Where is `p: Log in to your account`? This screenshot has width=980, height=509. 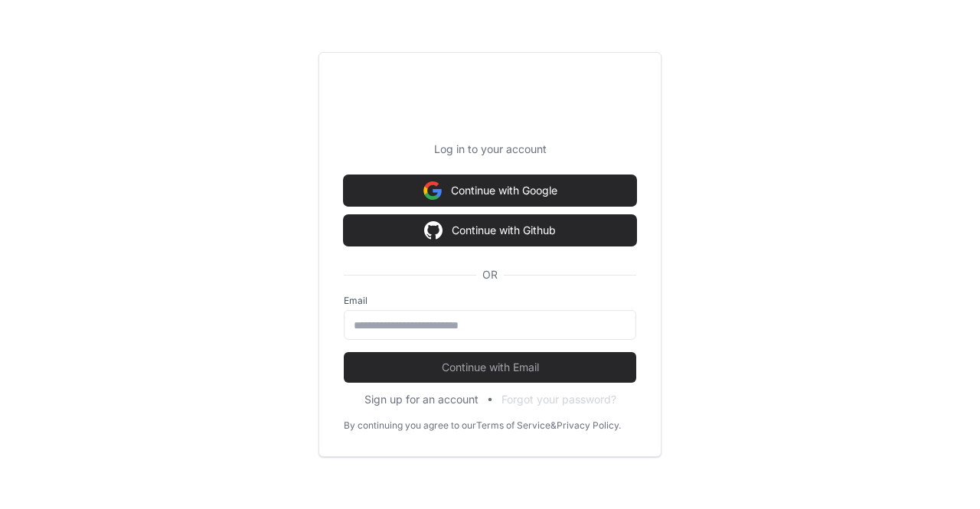 p: Log in to your account is located at coordinates (490, 149).